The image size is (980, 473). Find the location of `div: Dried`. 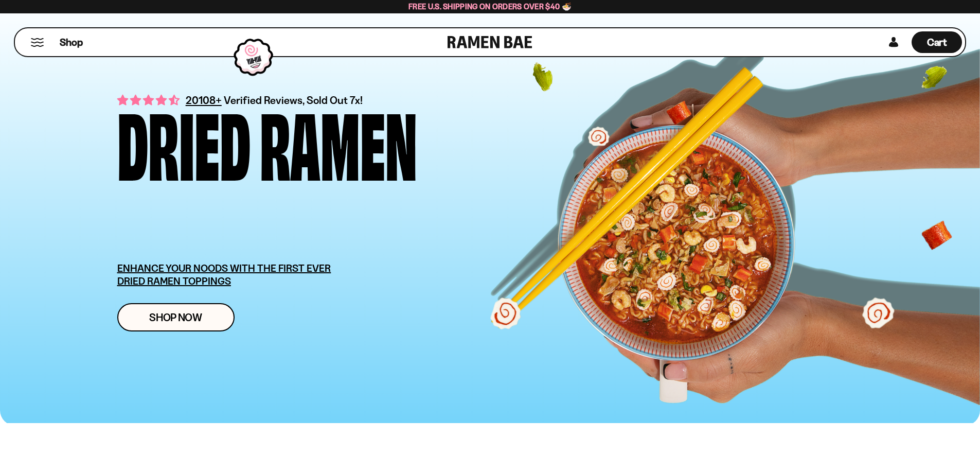

div: Dried is located at coordinates (184, 140).